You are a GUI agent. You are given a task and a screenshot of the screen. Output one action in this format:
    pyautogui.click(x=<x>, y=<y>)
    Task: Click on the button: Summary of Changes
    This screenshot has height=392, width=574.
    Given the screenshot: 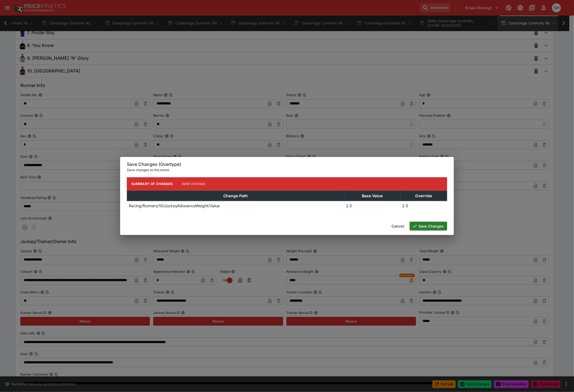 What is the action you would take?
    pyautogui.click(x=152, y=184)
    